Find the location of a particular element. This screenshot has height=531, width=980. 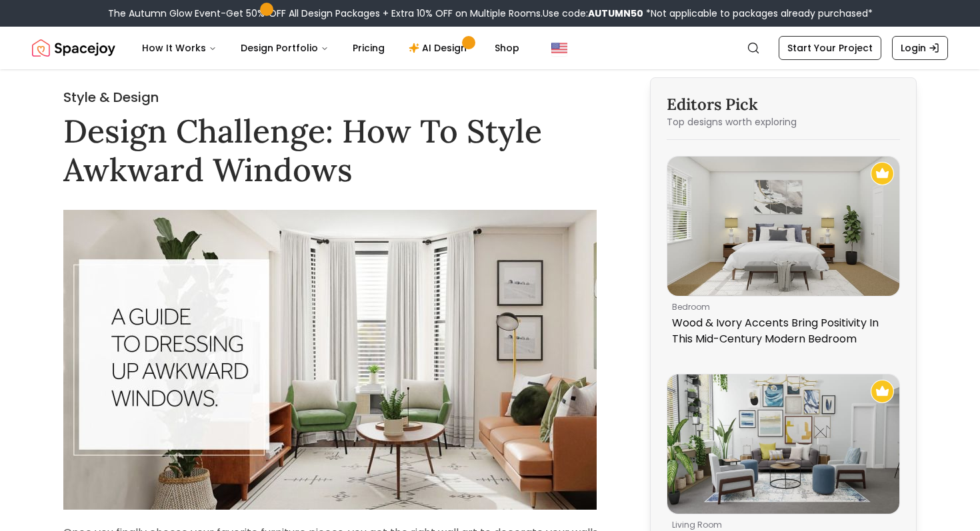

a: AI Design is located at coordinates (439, 48).